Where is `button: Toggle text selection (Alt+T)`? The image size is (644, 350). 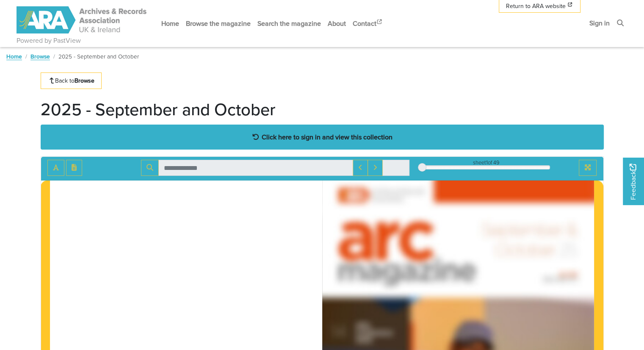
button: Toggle text selection (Alt+T) is located at coordinates (56, 168).